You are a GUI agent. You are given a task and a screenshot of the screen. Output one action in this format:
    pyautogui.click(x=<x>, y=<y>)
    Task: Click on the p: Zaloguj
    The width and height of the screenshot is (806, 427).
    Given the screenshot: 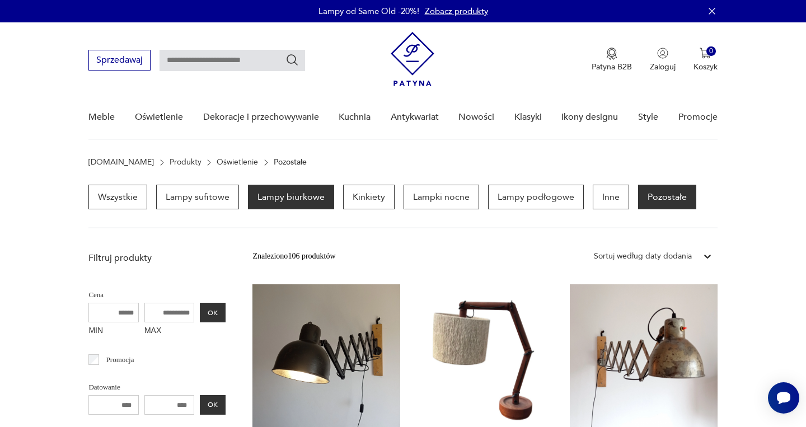 What is the action you would take?
    pyautogui.click(x=662, y=67)
    